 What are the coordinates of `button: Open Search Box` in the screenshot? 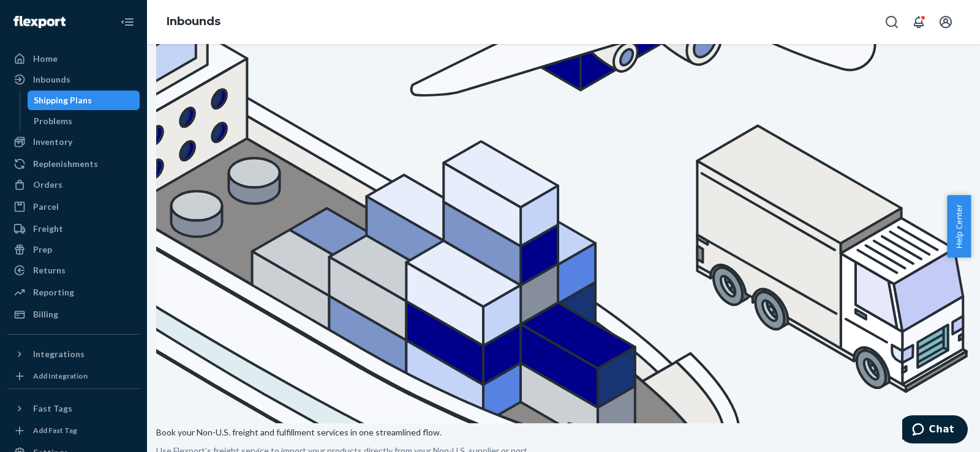 It's located at (892, 22).